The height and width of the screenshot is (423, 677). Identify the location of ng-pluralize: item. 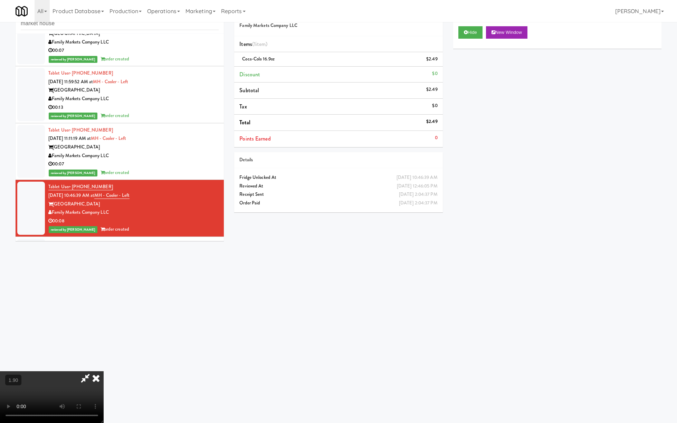
(260, 44).